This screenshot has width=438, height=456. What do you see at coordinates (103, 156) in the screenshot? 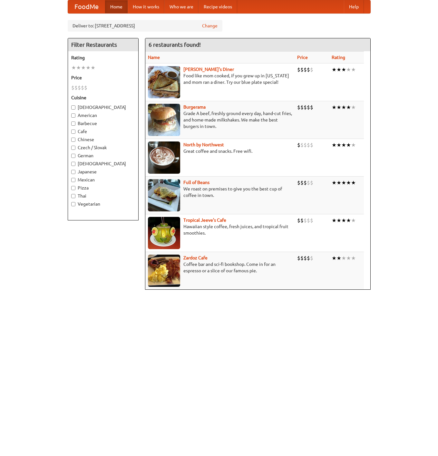
I see `label: German` at bounding box center [103, 156].